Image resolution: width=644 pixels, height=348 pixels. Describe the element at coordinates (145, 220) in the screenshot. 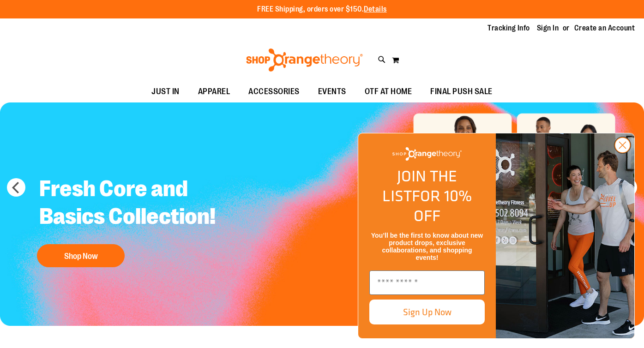

I see `a: Fresh Core and Basics Collection! Shop Now` at that location.